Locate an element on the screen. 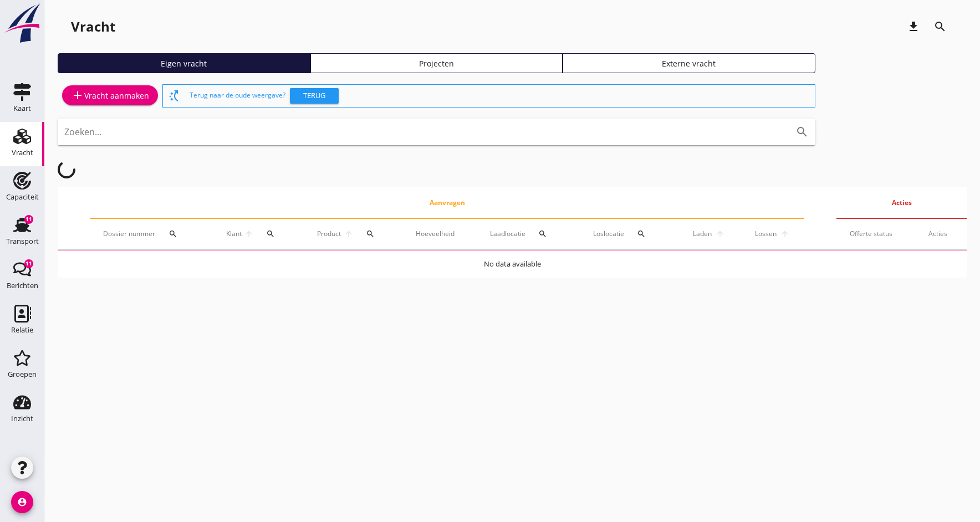 The width and height of the screenshot is (980, 522). div: Terug is located at coordinates (314, 96).